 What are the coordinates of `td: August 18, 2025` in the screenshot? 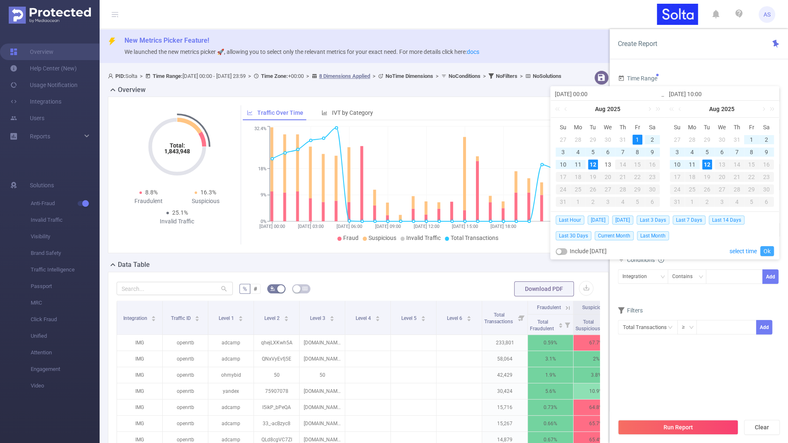 It's located at (578, 177).